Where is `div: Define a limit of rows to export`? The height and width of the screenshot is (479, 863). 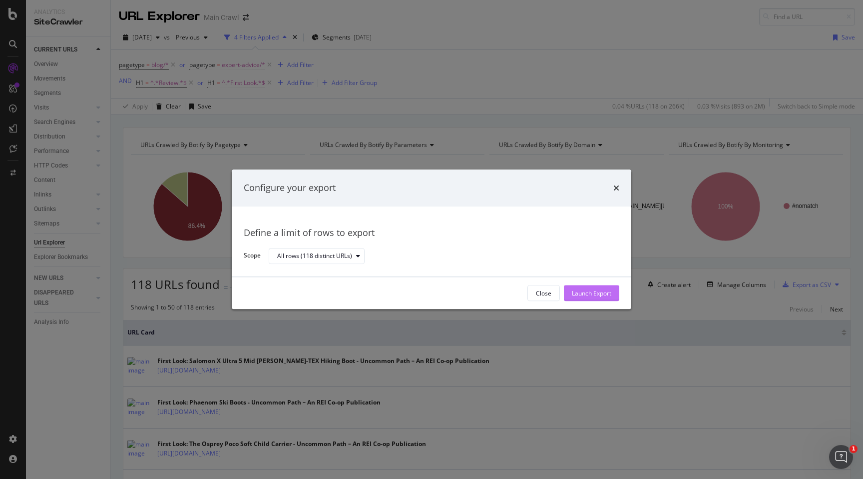 div: Define a limit of rows to export is located at coordinates (432, 233).